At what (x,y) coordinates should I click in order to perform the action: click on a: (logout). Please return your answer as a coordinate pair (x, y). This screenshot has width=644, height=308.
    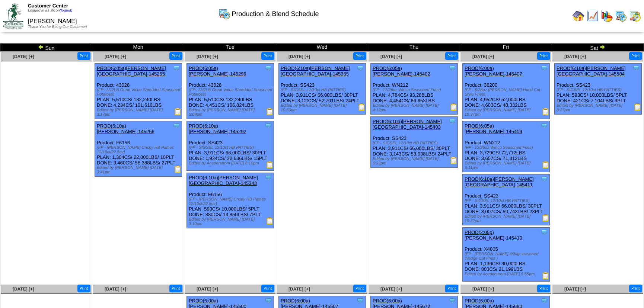
    Looking at the image, I should click on (66, 11).